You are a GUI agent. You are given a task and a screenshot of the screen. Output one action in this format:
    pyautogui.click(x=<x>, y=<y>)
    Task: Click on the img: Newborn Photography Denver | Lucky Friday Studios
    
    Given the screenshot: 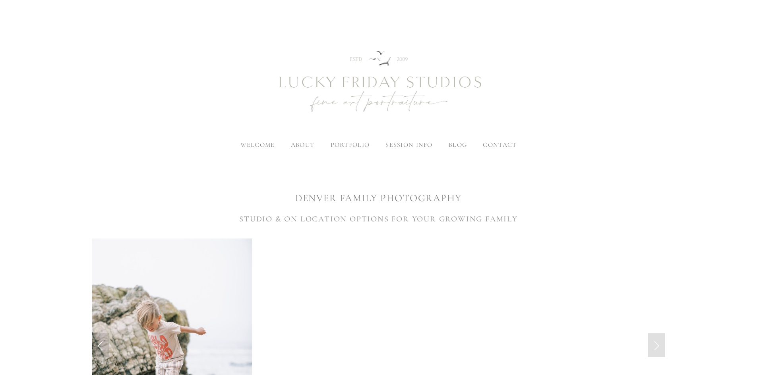 What is the action you would take?
    pyautogui.click(x=379, y=82)
    